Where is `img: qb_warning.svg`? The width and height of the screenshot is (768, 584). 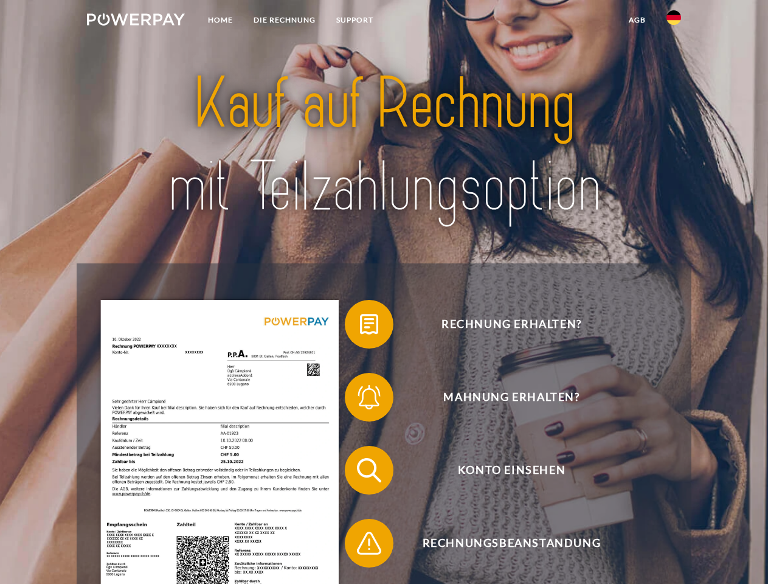 img: qb_warning.svg is located at coordinates (369, 543).